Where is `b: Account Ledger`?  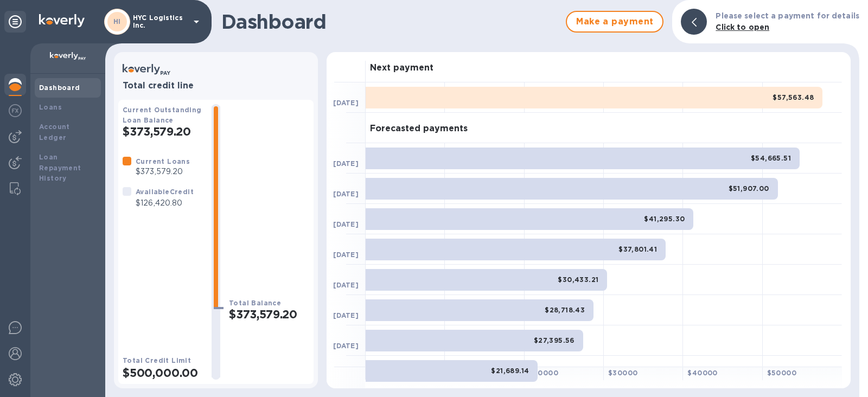
b: Account Ledger is located at coordinates (55, 132).